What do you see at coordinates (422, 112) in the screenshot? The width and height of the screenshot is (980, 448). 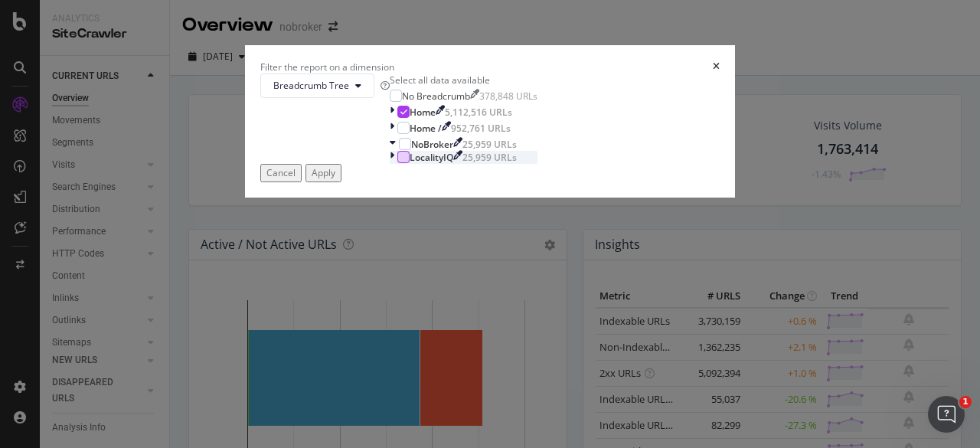 I see `div: Home` at bounding box center [422, 112].